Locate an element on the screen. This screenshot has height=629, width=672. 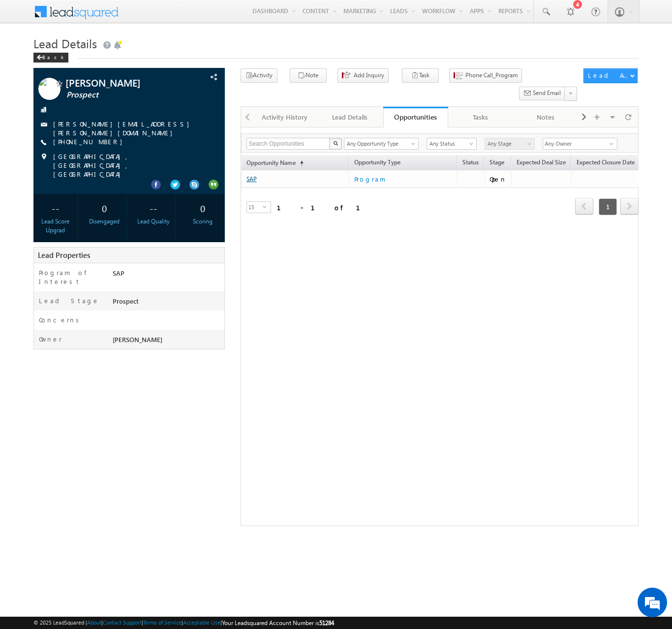
span: Add Inquiry is located at coordinates (369, 76).